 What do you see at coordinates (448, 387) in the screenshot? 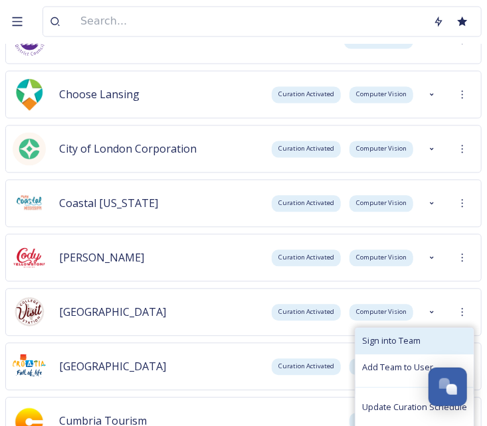
I see `button: Open Chat` at bounding box center [448, 387].